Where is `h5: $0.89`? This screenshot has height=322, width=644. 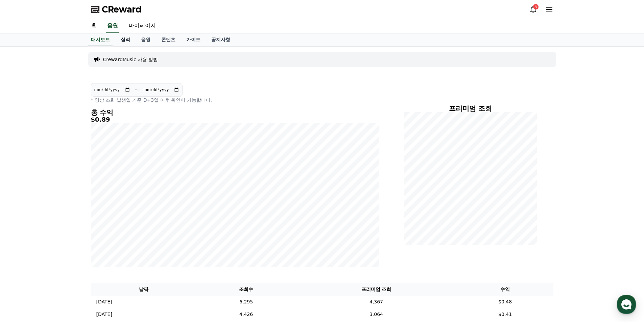 h5: $0.89 is located at coordinates (235, 120).